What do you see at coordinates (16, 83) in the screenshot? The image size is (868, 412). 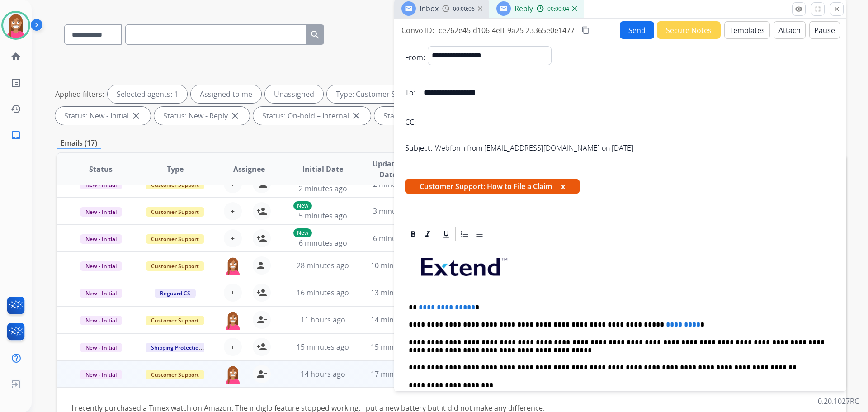 I see `mat-icon: list_alt` at bounding box center [16, 83].